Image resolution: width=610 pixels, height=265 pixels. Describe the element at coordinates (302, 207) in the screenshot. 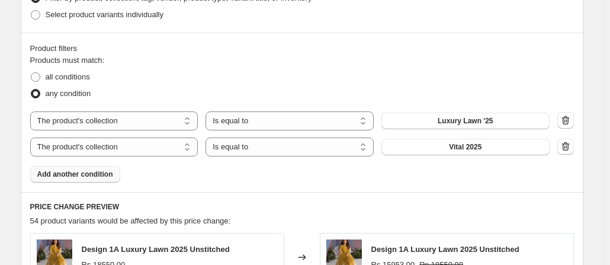

I see `h6: PRICE CHANGE PREVIEW` at that location.